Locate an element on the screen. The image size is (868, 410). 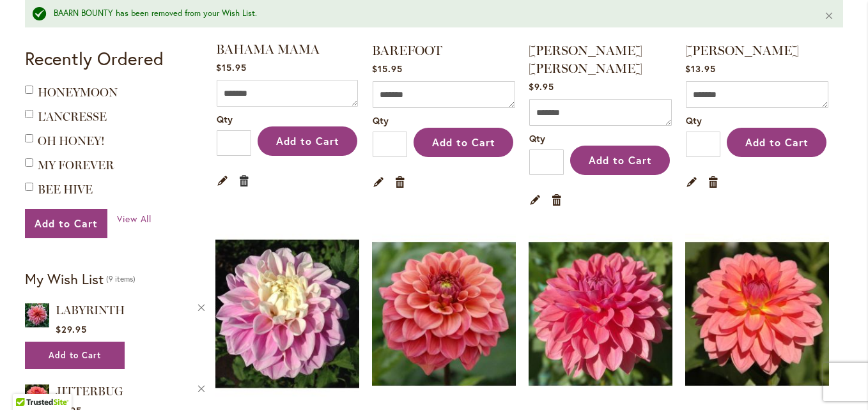
span: L'ANCRESSE is located at coordinates (72, 117).